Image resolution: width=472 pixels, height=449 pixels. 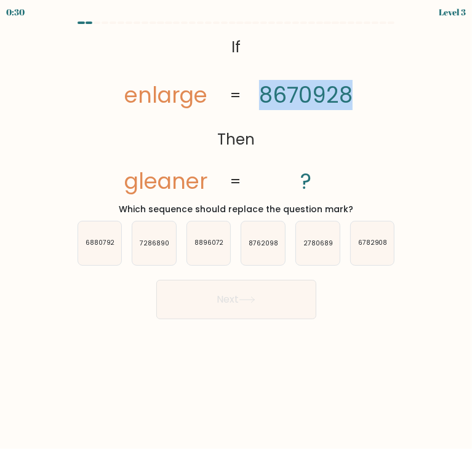 What do you see at coordinates (452, 12) in the screenshot?
I see `div: Level 3` at bounding box center [452, 12].